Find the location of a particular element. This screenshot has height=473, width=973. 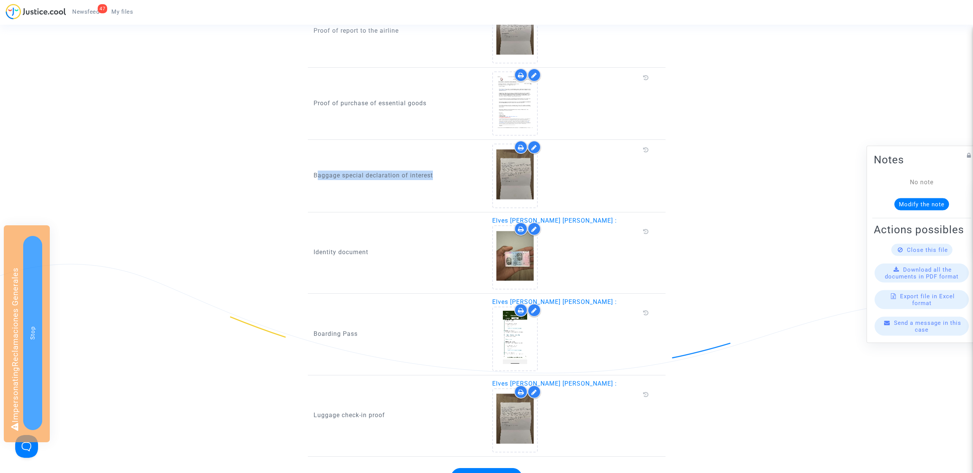

a: My files is located at coordinates (122, 12).